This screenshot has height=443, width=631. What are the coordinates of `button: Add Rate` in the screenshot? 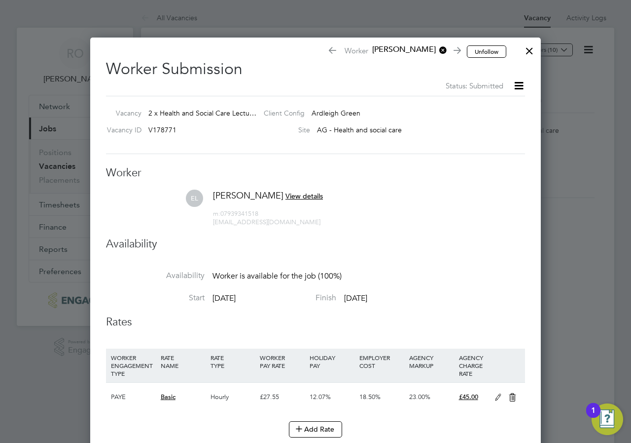 It's located at (316, 429).